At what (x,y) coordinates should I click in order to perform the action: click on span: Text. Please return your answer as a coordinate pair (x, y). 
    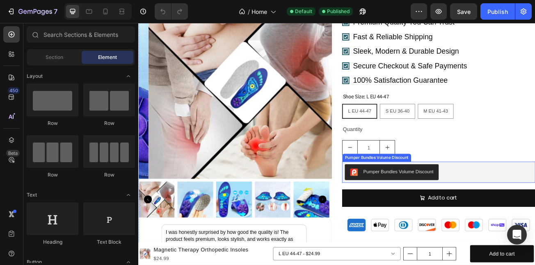
    Looking at the image, I should click on (32, 195).